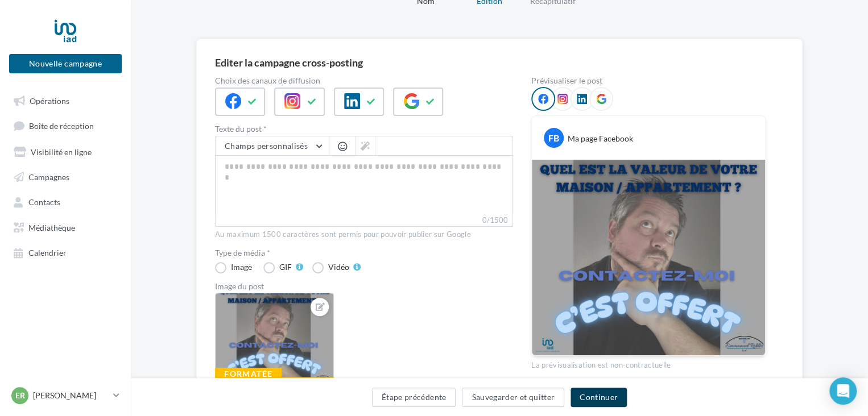 The height and width of the screenshot is (416, 868). Describe the element at coordinates (842, 391) in the screenshot. I see `div: Open Intercom Messenger` at that location.